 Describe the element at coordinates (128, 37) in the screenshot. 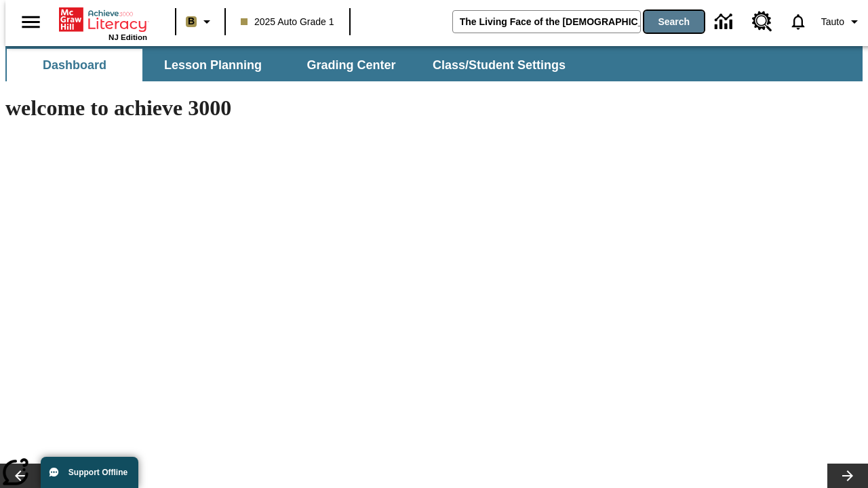

I see `span: NJ Edition` at that location.